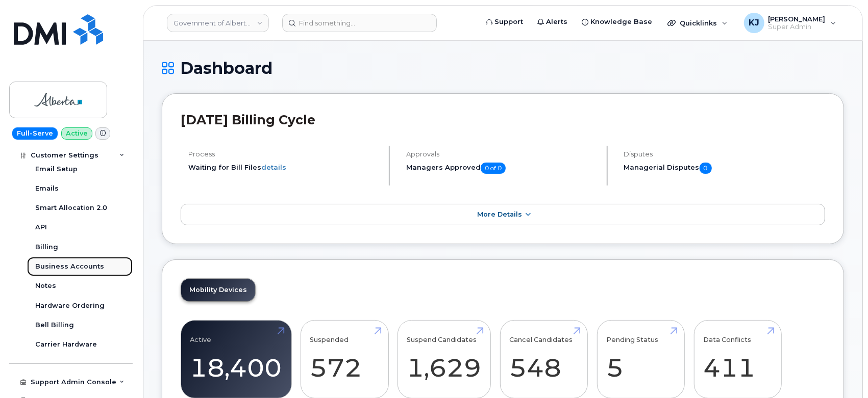  I want to click on a: Pending Status 5, so click(641, 360).